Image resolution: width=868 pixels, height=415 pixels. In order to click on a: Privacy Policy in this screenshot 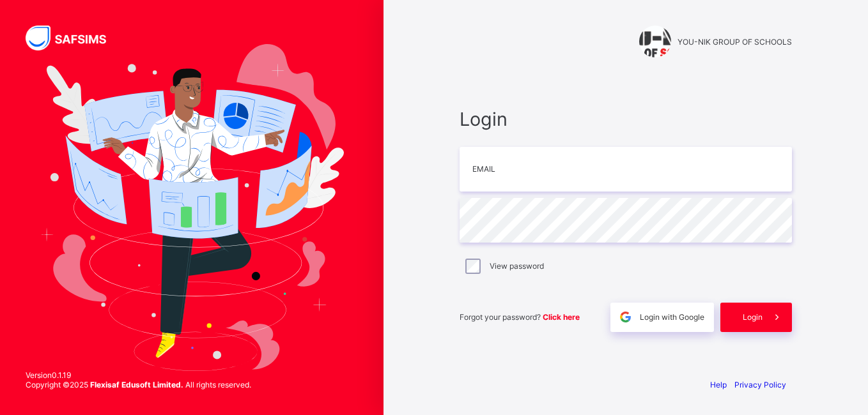, I will do `click(760, 385)`.